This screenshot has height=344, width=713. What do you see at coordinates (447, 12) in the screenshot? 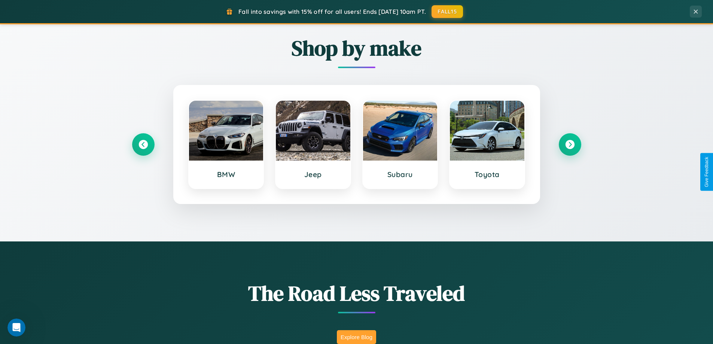
I see `button: FALL15` at bounding box center [447, 12].